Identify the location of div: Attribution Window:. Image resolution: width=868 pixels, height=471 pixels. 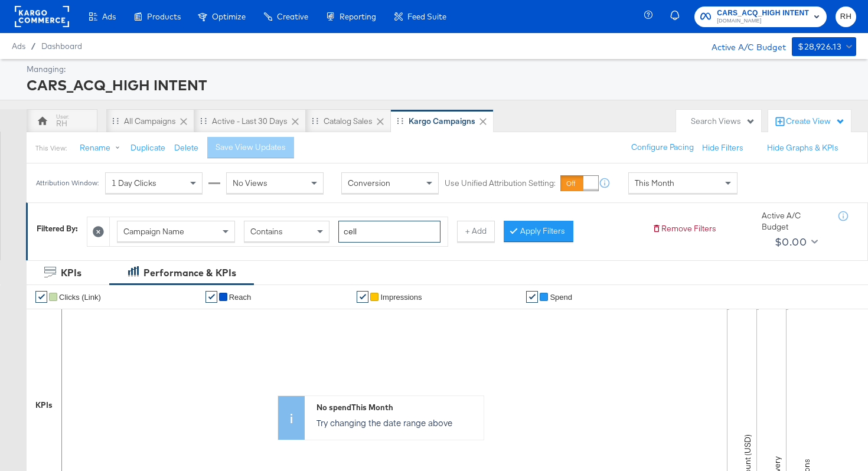
(68, 183).